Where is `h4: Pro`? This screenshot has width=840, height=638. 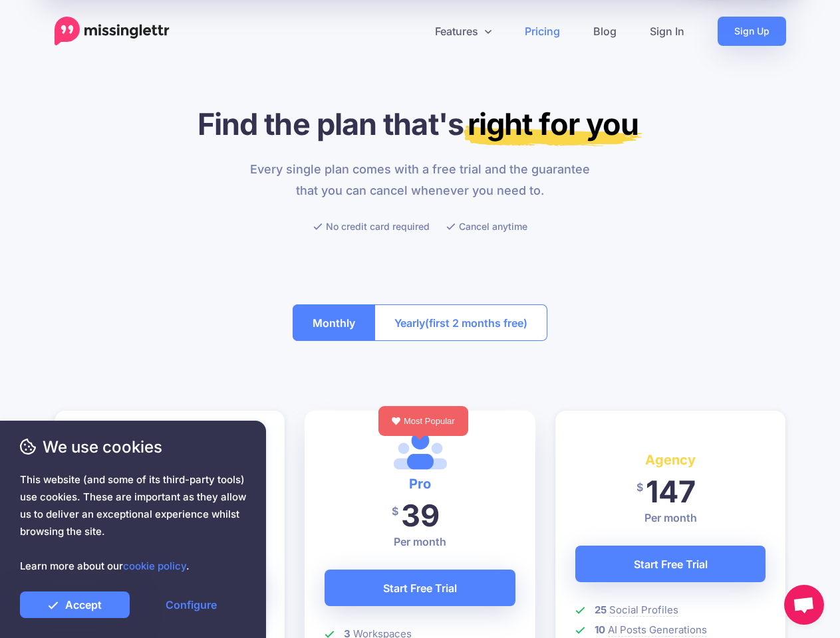 h4: Pro is located at coordinates (420, 484).